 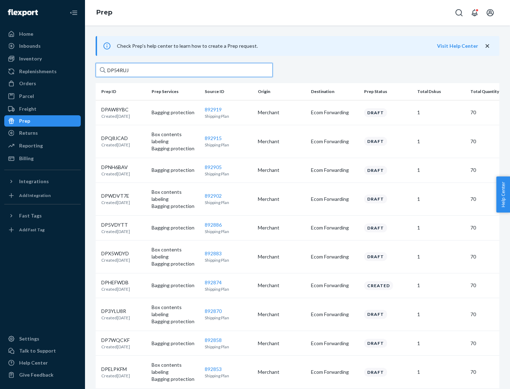 What do you see at coordinates (42, 159) in the screenshot?
I see `a: Billing` at bounding box center [42, 159].